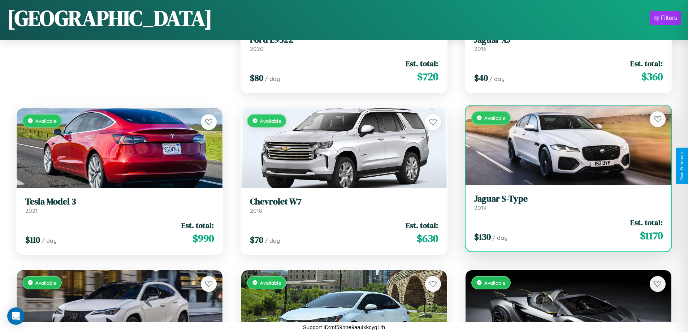 The width and height of the screenshot is (688, 332). I want to click on a: Ford L95222020, so click(344, 43).